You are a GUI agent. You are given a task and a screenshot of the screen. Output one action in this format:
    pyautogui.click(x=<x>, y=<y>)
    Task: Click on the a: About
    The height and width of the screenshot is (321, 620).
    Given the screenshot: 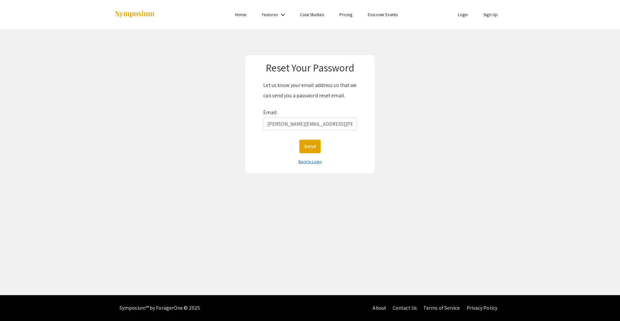 What is the action you would take?
    pyautogui.click(x=380, y=308)
    